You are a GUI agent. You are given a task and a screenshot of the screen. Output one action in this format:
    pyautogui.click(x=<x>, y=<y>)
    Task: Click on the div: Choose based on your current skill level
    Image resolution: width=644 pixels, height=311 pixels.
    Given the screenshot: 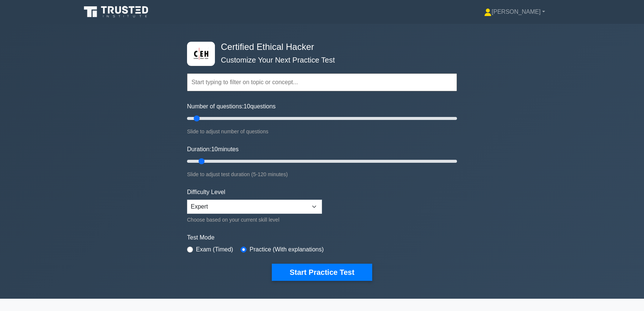 What is the action you would take?
    pyautogui.click(x=254, y=220)
    